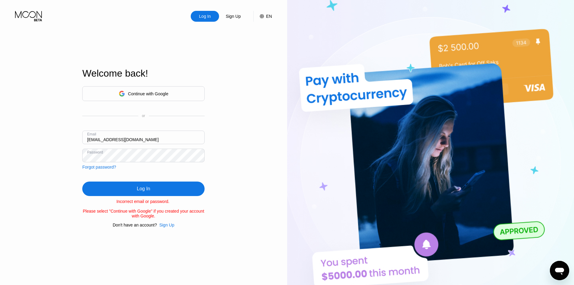  What do you see at coordinates (135, 225) in the screenshot?
I see `div: Don't have an account?` at bounding box center [135, 225].